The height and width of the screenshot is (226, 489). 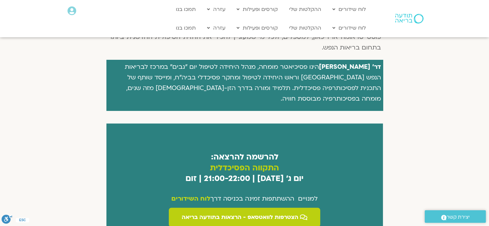 What do you see at coordinates (245, 199) in the screenshot?
I see `p: למנויים ההשתתפות זמינה בכניסה דרך` at bounding box center [245, 199].